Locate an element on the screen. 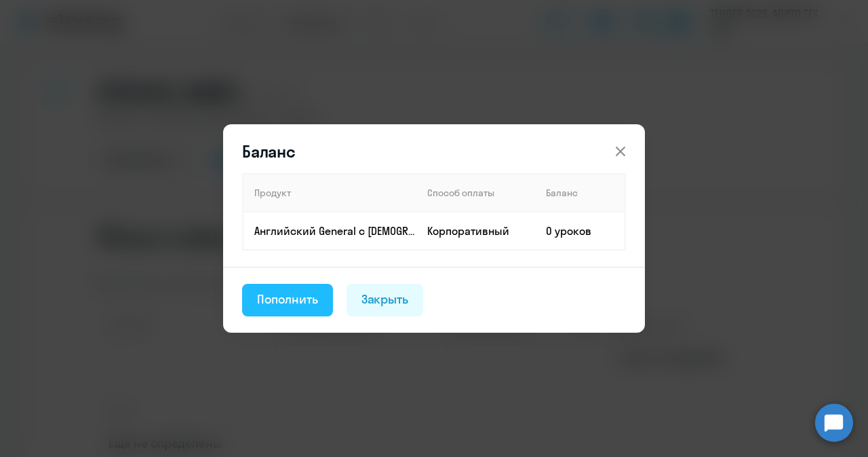 The height and width of the screenshot is (457, 868). th: Способ оплаты is located at coordinates (475, 193).